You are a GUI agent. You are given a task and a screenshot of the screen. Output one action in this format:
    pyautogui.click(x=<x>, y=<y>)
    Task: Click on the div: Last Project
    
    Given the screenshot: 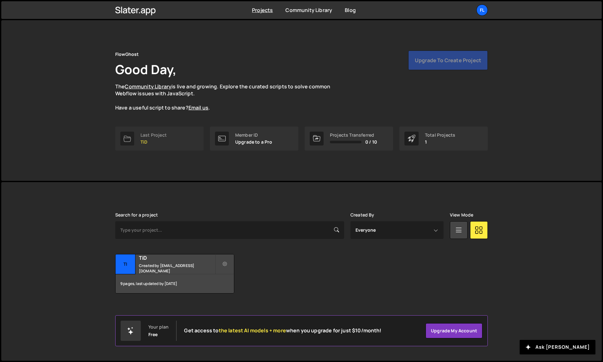 What is the action you would take?
    pyautogui.click(x=153, y=135)
    